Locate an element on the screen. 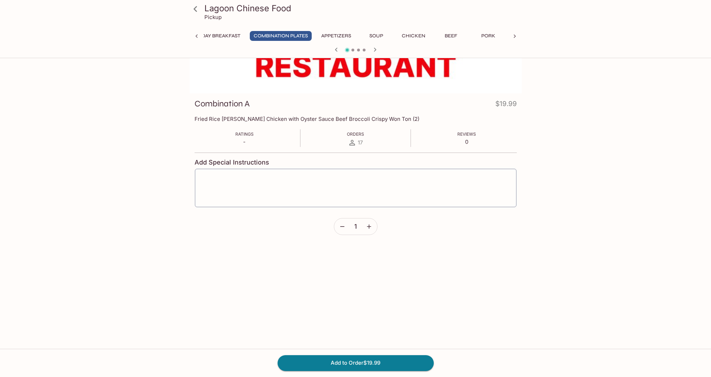  span: Reviews is located at coordinates (467, 134).